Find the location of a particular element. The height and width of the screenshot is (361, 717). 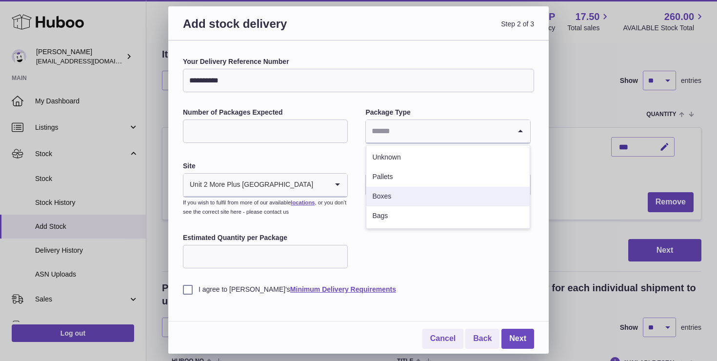

li: Unknown is located at coordinates (448, 157).